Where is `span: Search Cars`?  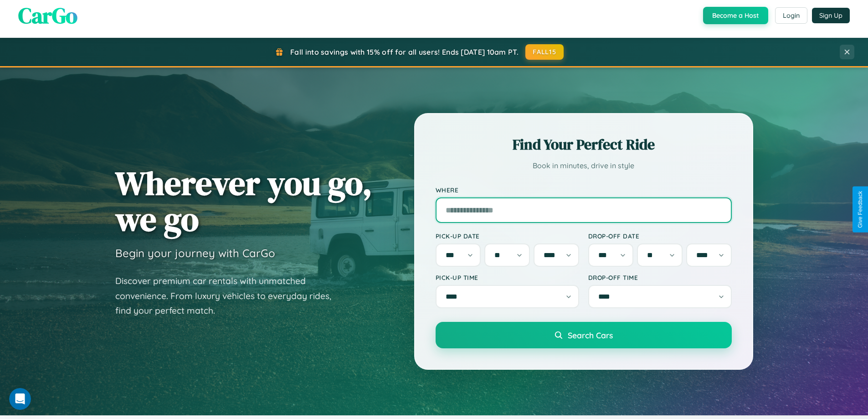
span: Search Cars is located at coordinates (590, 335).